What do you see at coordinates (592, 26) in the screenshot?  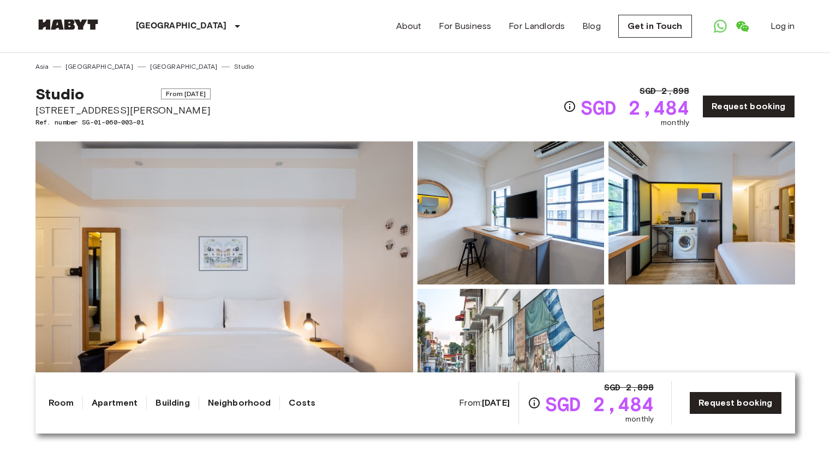 I see `a: Blog` at bounding box center [592, 26].